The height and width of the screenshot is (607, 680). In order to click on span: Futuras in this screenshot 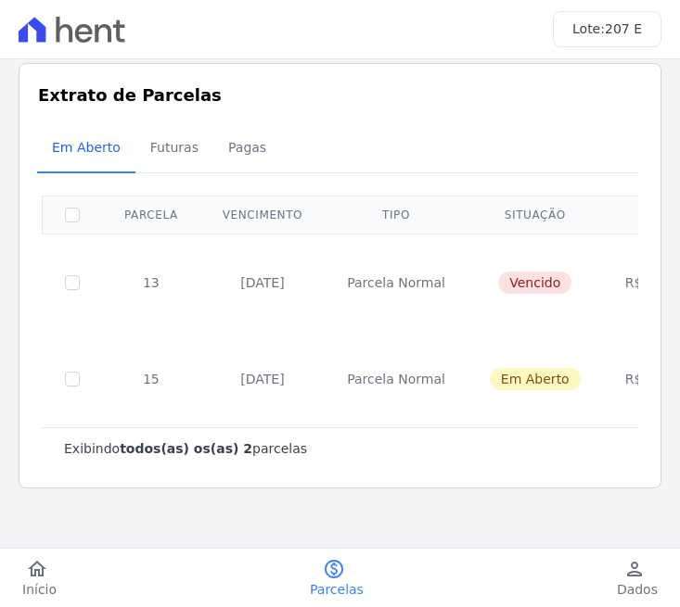, I will do `click(174, 147)`.